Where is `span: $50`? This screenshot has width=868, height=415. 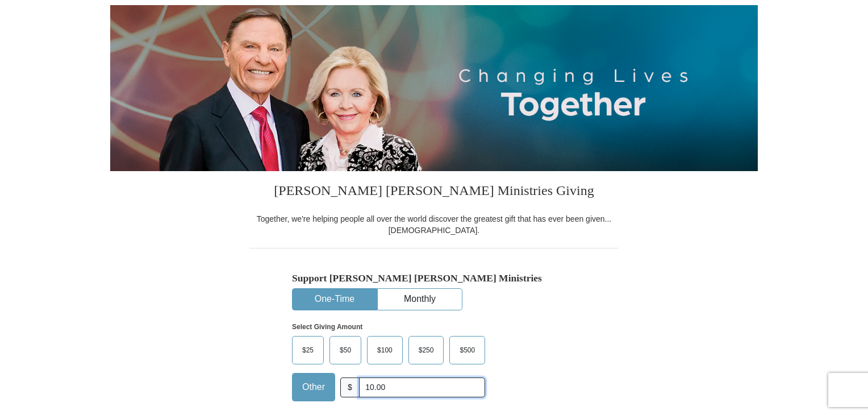 span: $50 is located at coordinates (346, 350).